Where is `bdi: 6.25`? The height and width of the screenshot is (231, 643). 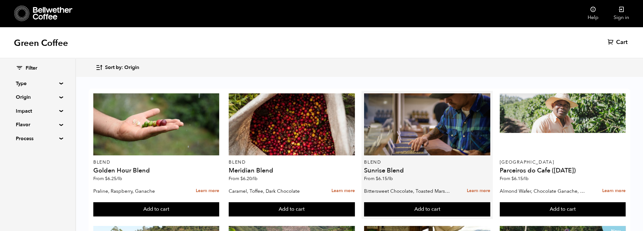 bdi: 6.25 is located at coordinates (113, 178).